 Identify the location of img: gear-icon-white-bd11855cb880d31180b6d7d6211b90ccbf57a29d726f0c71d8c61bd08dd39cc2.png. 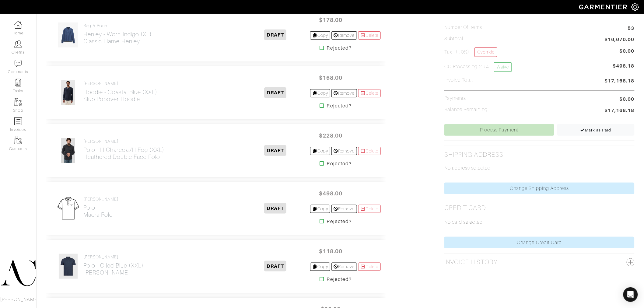
(635, 7).